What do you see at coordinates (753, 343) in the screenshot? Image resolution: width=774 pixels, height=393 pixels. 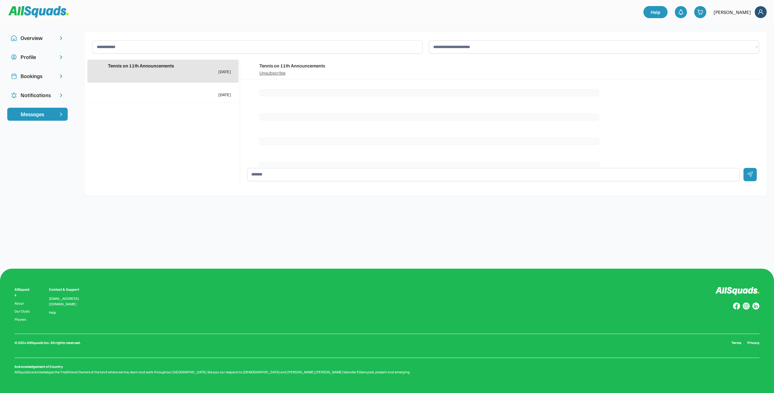 I see `a: Privacy` at bounding box center [753, 343].